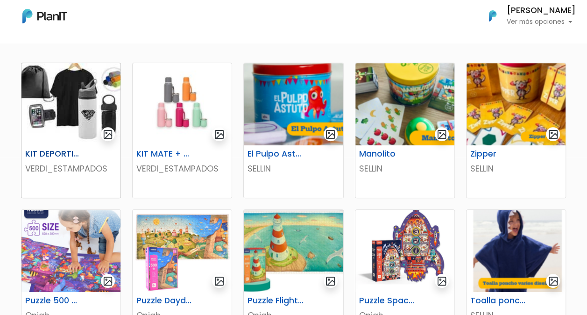 This screenshot has height=315, width=587. What do you see at coordinates (54, 154) in the screenshot?
I see `h6: KIT DEPORTIVO` at bounding box center [54, 154].